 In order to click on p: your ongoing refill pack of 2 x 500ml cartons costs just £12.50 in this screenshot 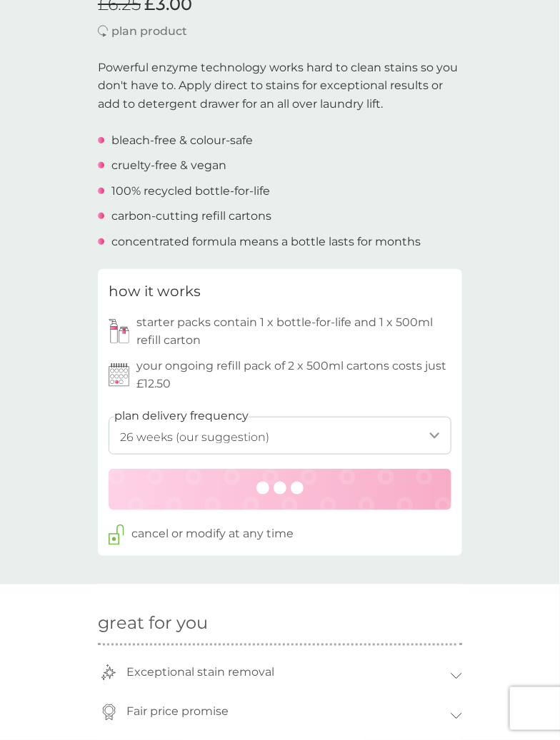, I will do `click(294, 375)`.